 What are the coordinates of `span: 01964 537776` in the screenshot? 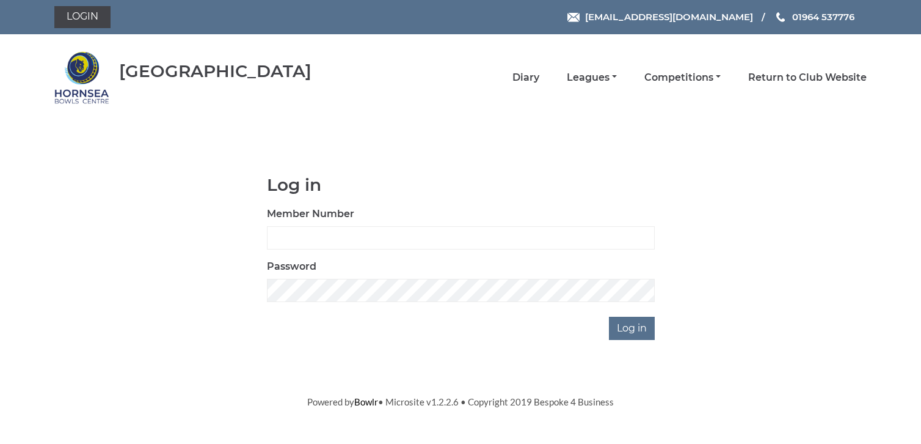 It's located at (824, 16).